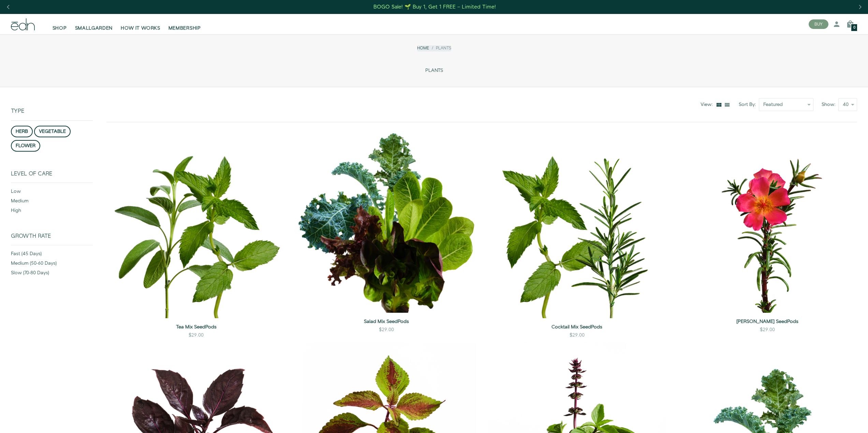  What do you see at coordinates (52, 193) in the screenshot?
I see `div: low` at bounding box center [52, 193].